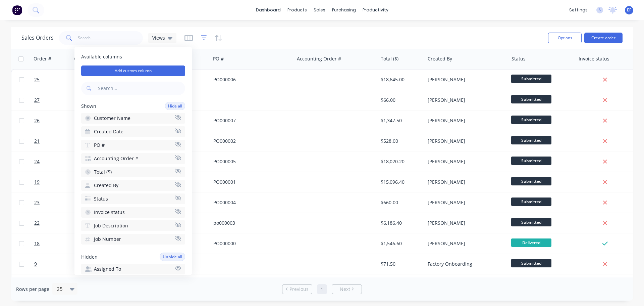 This screenshot has height=306, width=644. I want to click on div: PO #, so click(218, 59).